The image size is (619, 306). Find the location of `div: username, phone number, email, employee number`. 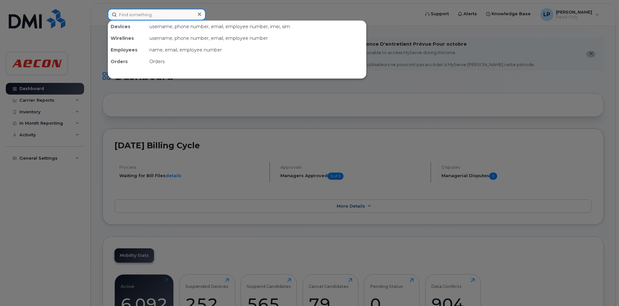

div: username, phone number, email, employee number is located at coordinates (256, 38).